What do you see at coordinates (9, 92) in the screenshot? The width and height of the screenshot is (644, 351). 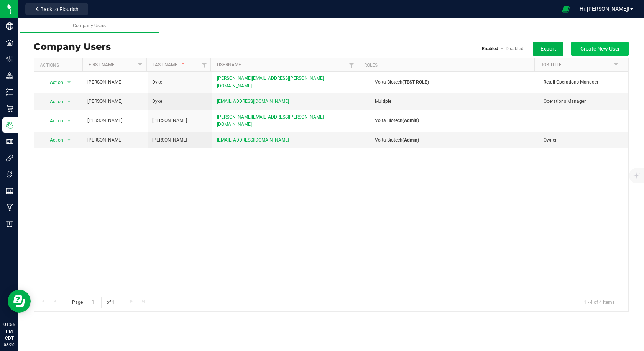 I see `inline-svg: Inventory` at bounding box center [9, 92].